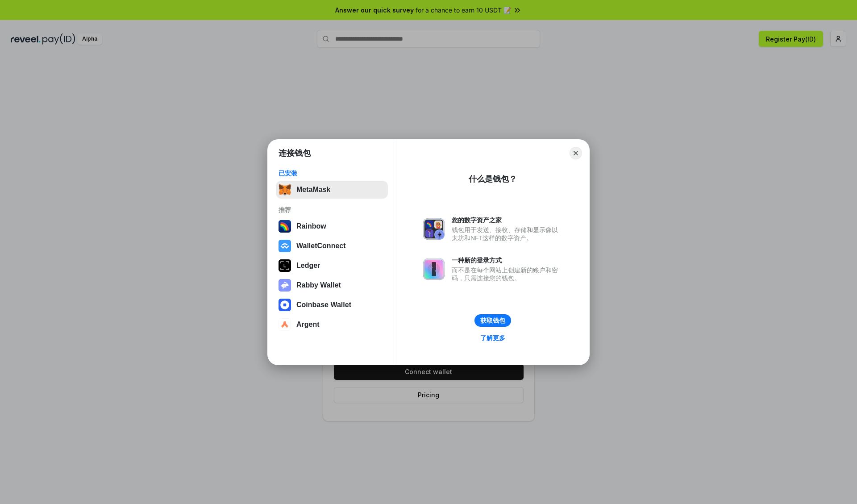 This screenshot has height=504, width=857. I want to click on div: 了解更多, so click(493, 338).